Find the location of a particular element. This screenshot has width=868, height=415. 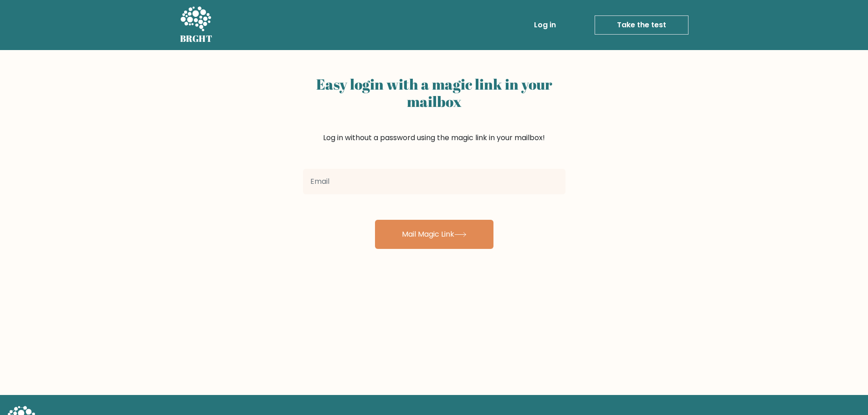

a: BRGHT is located at coordinates (196, 25).